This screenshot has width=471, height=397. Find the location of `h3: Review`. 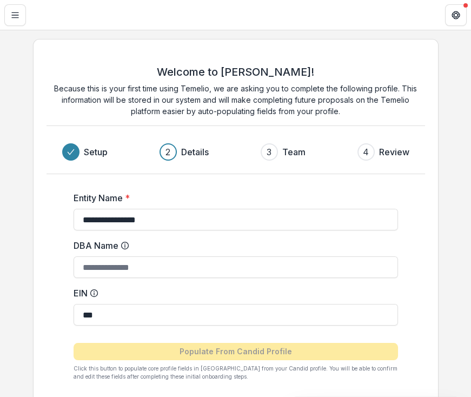

h3: Review is located at coordinates (394, 152).